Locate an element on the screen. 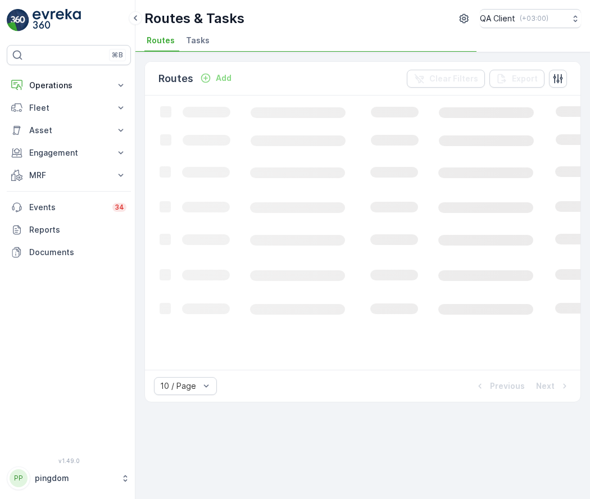 Image resolution: width=590 pixels, height=499 pixels. p: Next is located at coordinates (545, 386).